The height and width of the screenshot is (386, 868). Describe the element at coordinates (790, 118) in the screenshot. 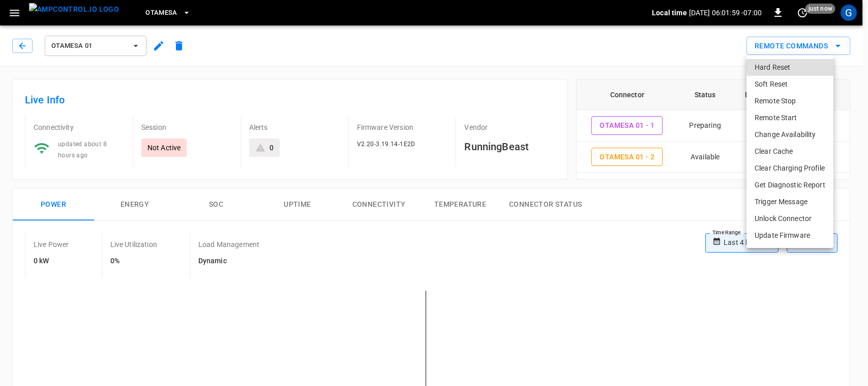

I see `li: Remote Start` at that location.